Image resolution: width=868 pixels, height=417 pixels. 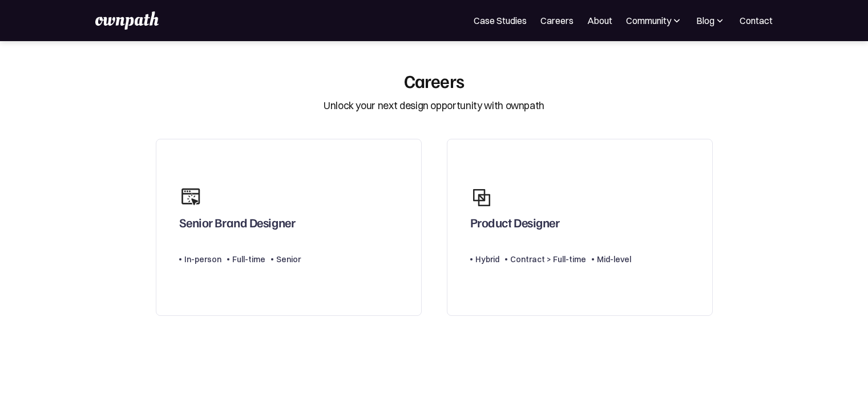 What do you see at coordinates (515, 225) in the screenshot?
I see `div: Product Designer` at bounding box center [515, 225].